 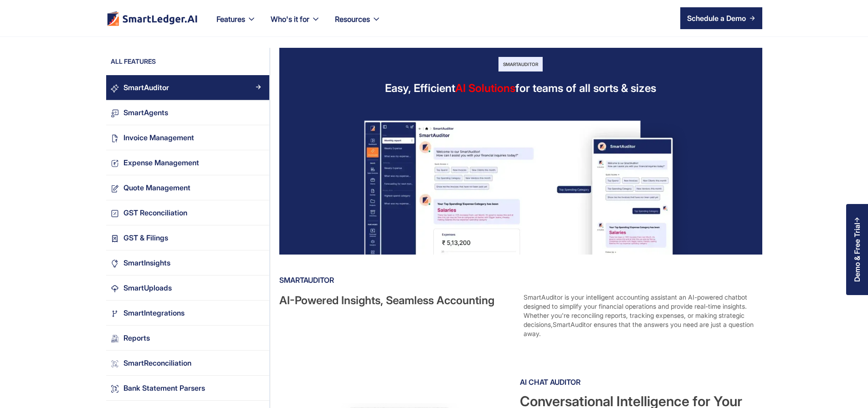 I want to click on a: SmartAuditorArrow Right Blue, so click(x=187, y=88).